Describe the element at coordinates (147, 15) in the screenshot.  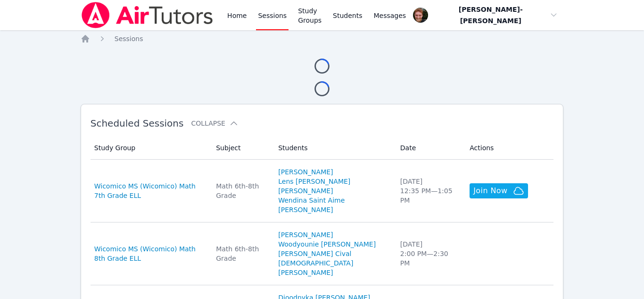
I see `img: Air Tutors` at that location.